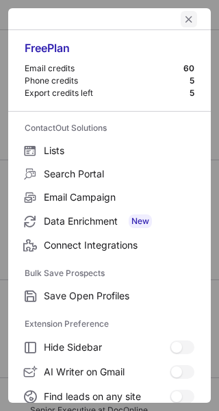 This screenshot has height=411, width=219. What do you see at coordinates (107, 81) in the screenshot?
I see `div: Phone credits` at bounding box center [107, 81].